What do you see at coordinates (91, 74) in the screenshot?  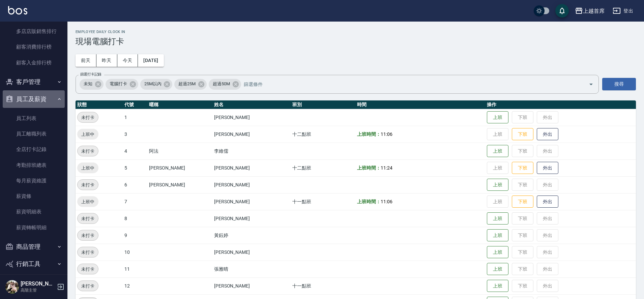 I see `label: 篩選打卡記錄` at bounding box center [91, 74].